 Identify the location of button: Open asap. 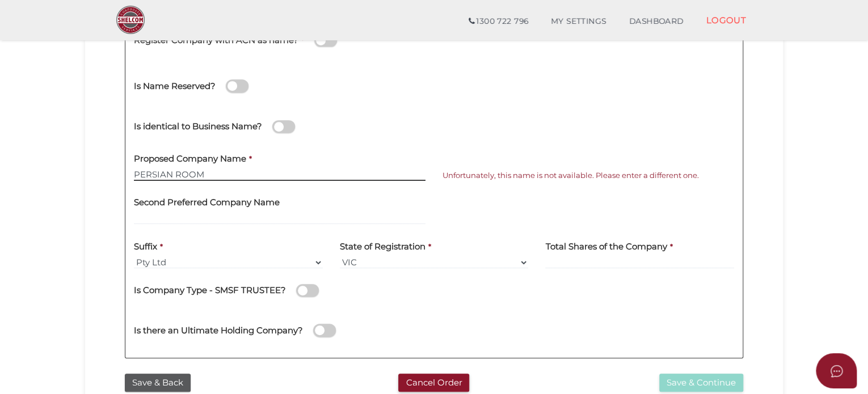
(836, 371).